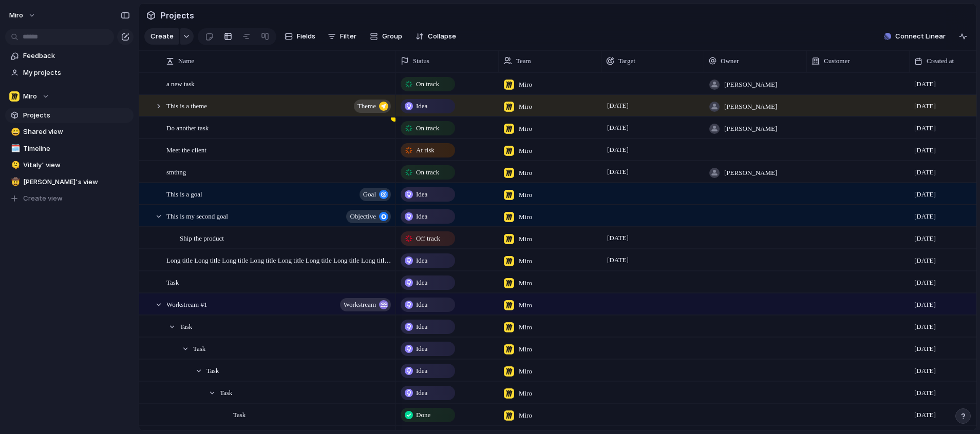 This screenshot has width=980, height=434. What do you see at coordinates (202, 238) in the screenshot?
I see `span: Ship the product` at bounding box center [202, 238].